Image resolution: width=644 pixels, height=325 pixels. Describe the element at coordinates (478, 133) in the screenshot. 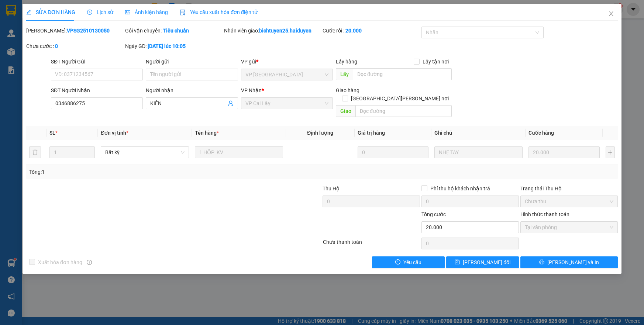

I see `th: Ghi chú` at that location.